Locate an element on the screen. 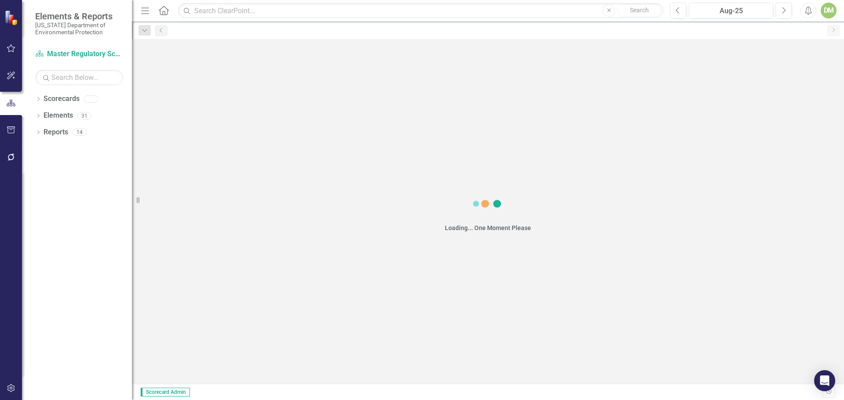 Image resolution: width=844 pixels, height=400 pixels. a: Scorecards is located at coordinates (62, 99).